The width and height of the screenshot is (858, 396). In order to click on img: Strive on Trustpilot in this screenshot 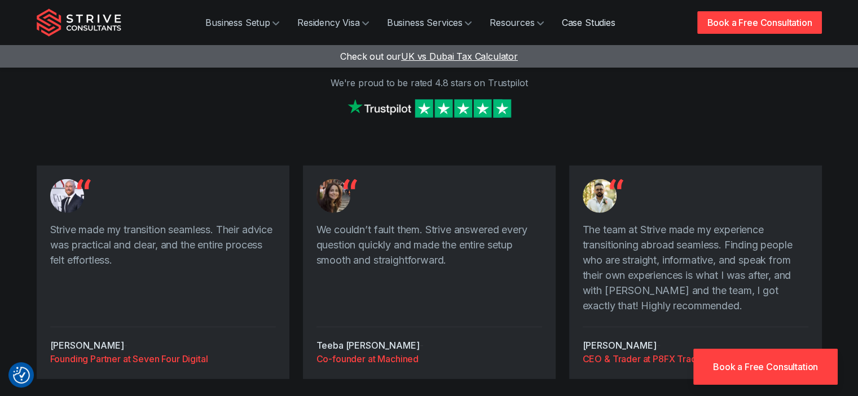, I will do `click(429, 108)`.